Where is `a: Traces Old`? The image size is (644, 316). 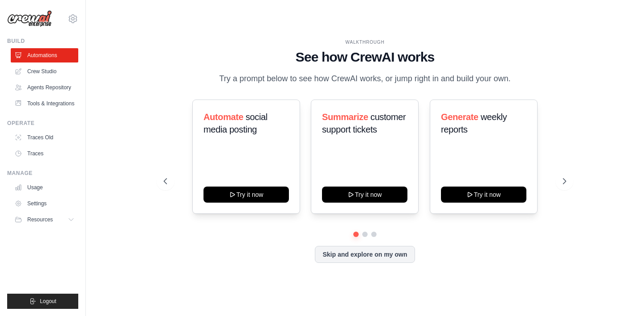
a: Traces Old is located at coordinates (45, 137).